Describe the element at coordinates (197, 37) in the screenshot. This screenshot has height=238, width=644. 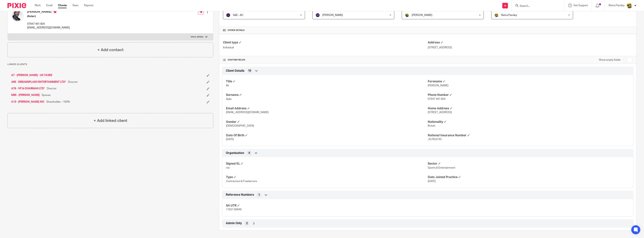
I see `p: More details` at that location.